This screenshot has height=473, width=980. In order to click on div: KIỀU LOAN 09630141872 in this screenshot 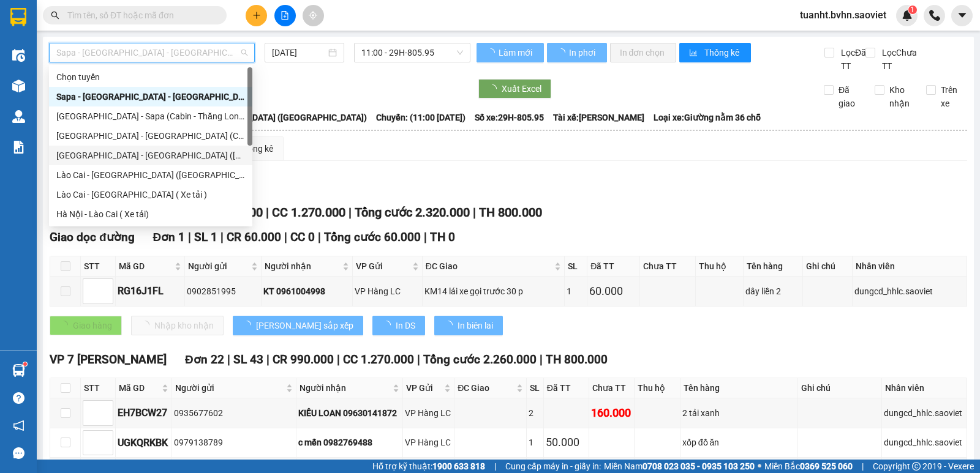, I will do `click(349, 413)`.